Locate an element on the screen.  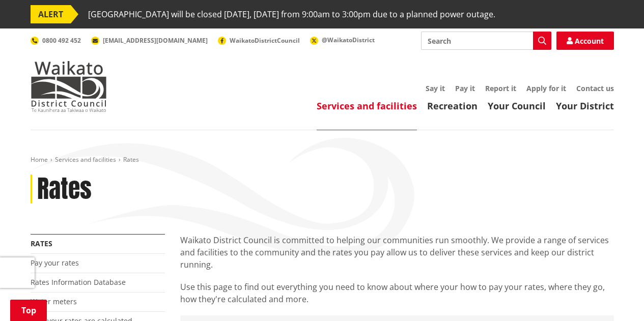
p: Waikato District Council is committed to helping our communities run smoothly. We provide a range... is located at coordinates (397, 253).